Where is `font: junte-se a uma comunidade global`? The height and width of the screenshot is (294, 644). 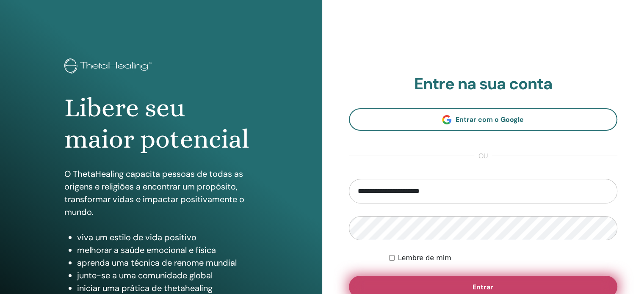
font: junte-se a uma comunidade global is located at coordinates (145, 275).